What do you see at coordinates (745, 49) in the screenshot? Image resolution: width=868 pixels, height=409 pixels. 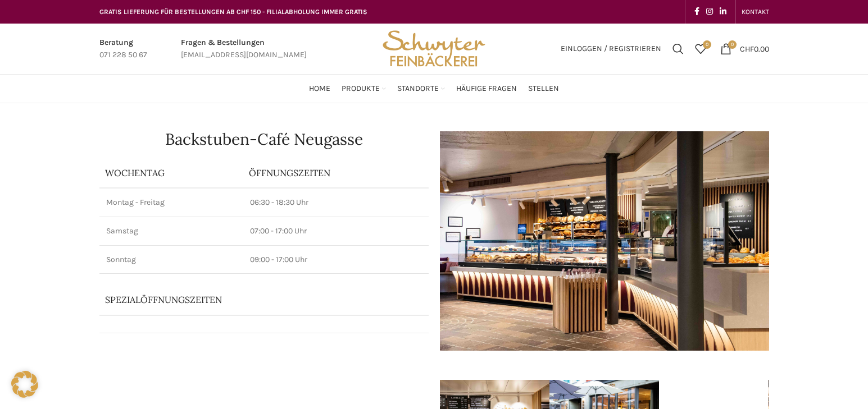 I see `a: 0 CHF0.00` at bounding box center [745, 49].